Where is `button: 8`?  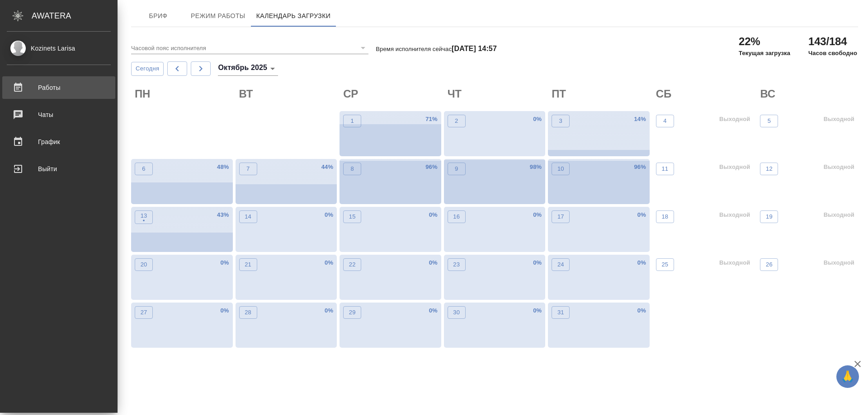
button: 8 is located at coordinates (352, 169).